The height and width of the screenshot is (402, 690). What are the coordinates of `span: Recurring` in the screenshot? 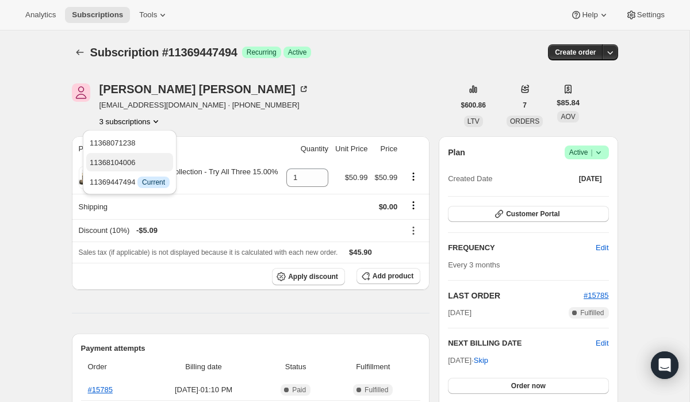 It's located at (262, 52).